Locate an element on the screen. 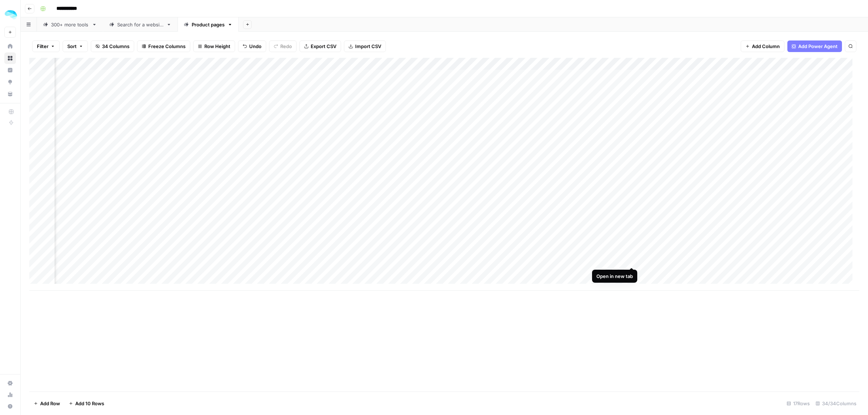 This screenshot has width=868, height=415. button: Add 10 Rows is located at coordinates (87, 404).